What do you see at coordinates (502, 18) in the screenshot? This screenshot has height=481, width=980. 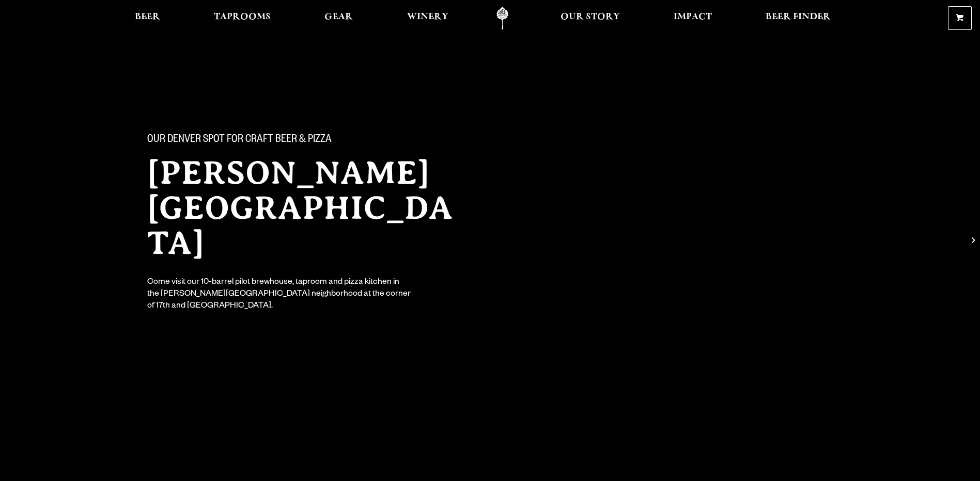 I see `a: Odell Home` at bounding box center [502, 18].